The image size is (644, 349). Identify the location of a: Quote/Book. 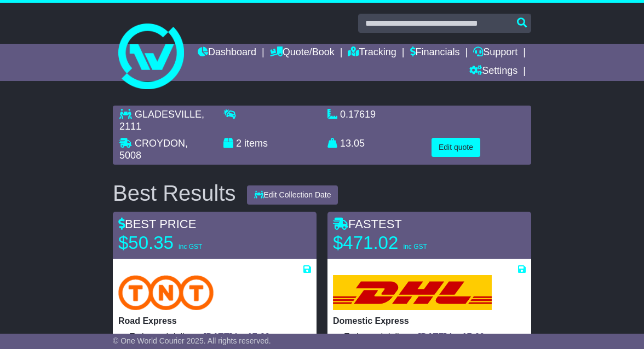
(302, 53).